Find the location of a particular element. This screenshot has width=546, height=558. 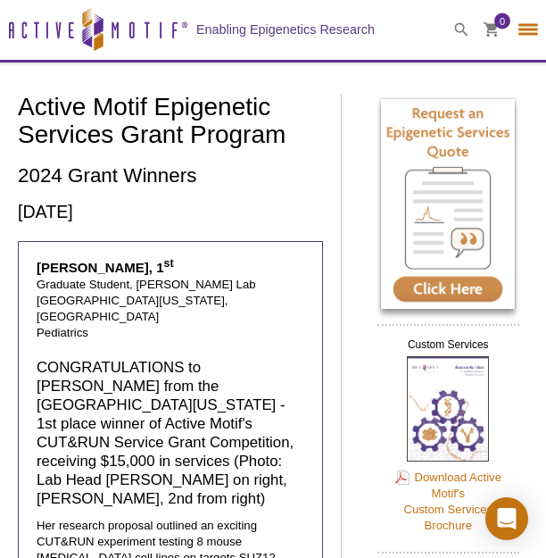

span: 0 is located at coordinates (503, 21).